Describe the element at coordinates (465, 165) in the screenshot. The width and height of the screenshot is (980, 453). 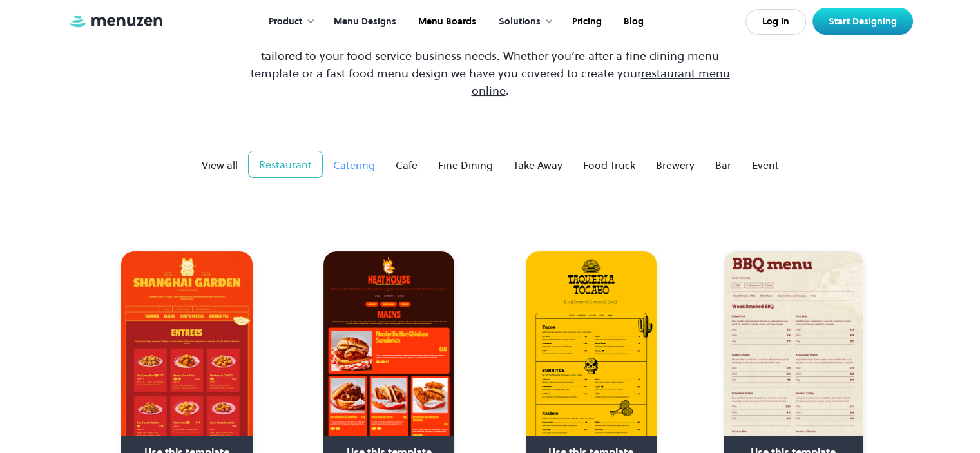
I see `div: Fine Dining` at that location.